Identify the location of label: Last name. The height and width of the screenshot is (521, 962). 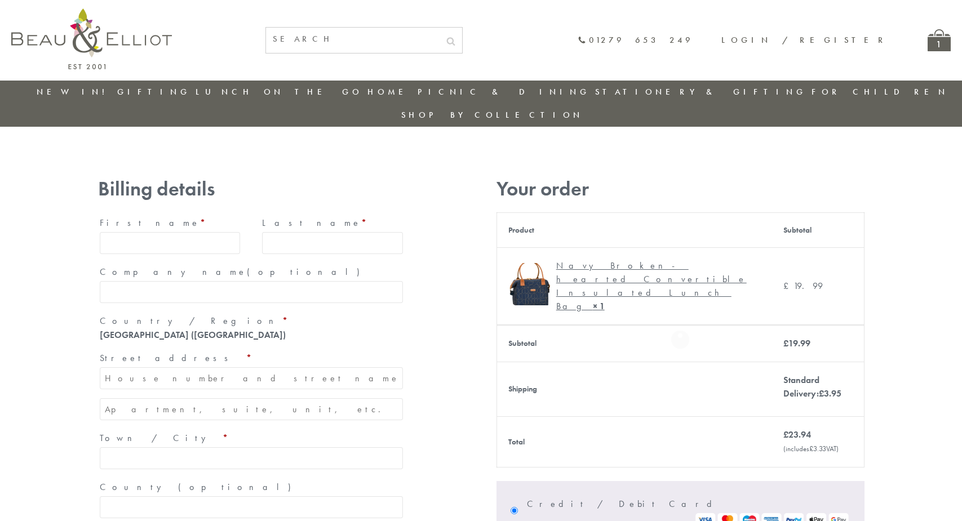
(332, 223).